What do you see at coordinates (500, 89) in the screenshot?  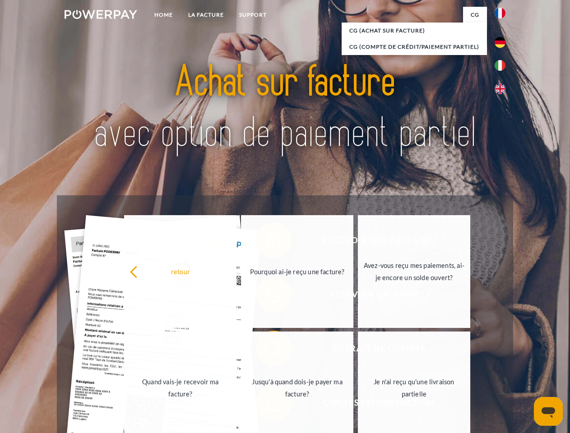 I see `img: en` at bounding box center [500, 89].